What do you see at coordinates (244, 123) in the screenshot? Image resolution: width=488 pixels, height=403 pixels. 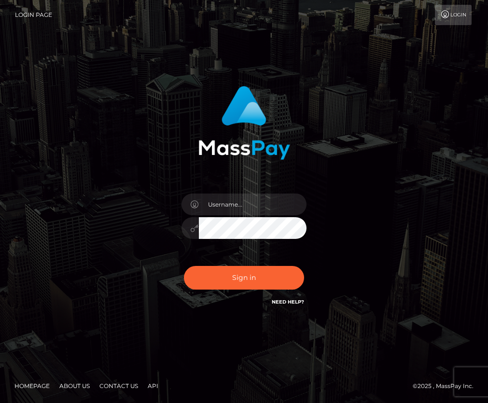 I see `img: MassPay Login` at bounding box center [244, 123].